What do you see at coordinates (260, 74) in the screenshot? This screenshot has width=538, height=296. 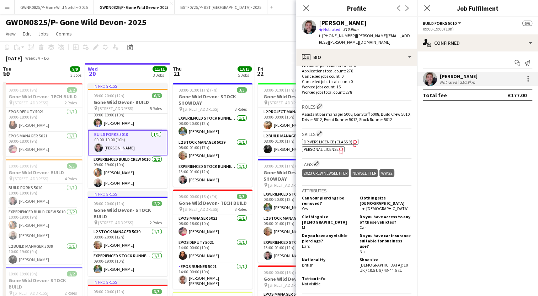 I see `span: 22` at bounding box center [260, 74].